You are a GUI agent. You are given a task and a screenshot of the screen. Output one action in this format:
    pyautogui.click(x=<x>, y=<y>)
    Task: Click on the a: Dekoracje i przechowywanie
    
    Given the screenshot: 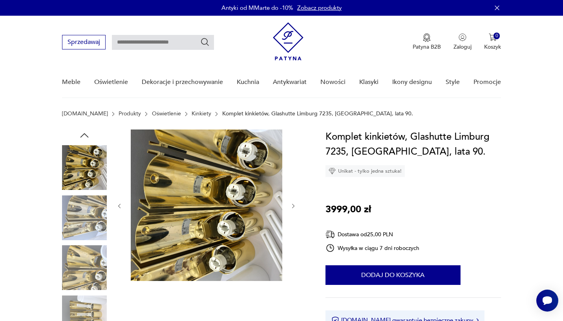 What is the action you would take?
    pyautogui.click(x=182, y=82)
    